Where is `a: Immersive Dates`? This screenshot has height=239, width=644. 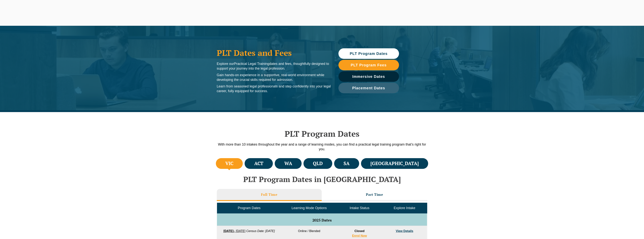 a: Immersive Dates is located at coordinates (369, 77).